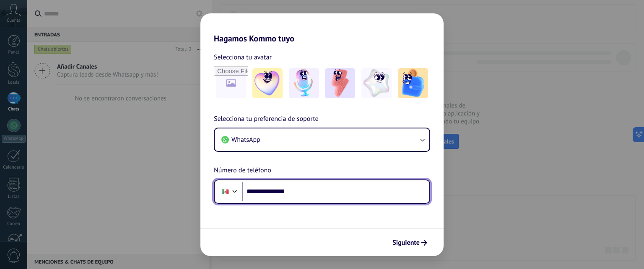 This screenshot has height=269, width=644. What do you see at coordinates (410, 243) in the screenshot?
I see `button: Siguiente` at bounding box center [410, 243].